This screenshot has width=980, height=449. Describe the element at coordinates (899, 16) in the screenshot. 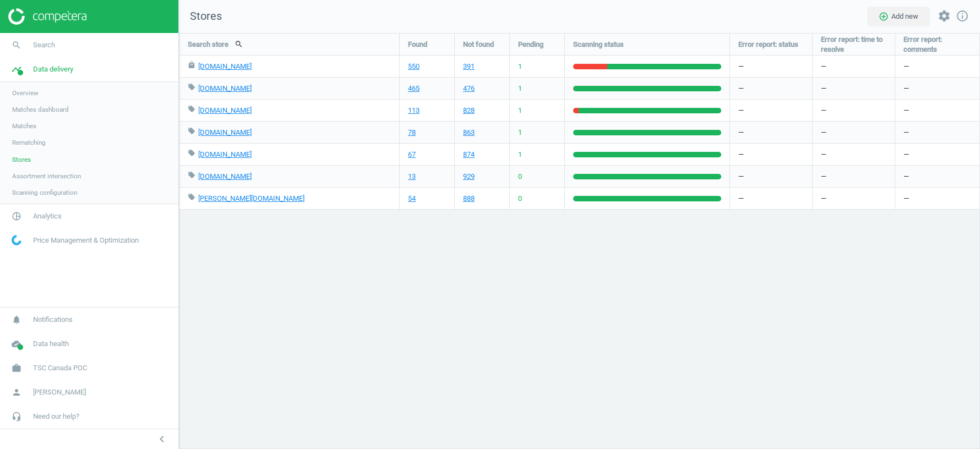

I see `button: add_circle_outlineAdd new` at that location.